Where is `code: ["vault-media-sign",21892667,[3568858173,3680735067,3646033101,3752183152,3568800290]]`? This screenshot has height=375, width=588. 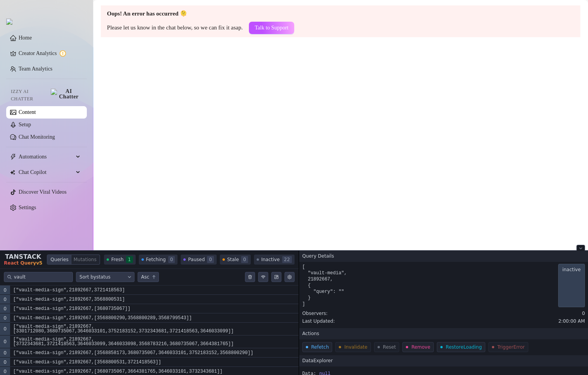 code: ["vault-media-sign",21892667,[3568858173,3680735067,3646033101,3752183152,3568800290]] is located at coordinates (154, 353).